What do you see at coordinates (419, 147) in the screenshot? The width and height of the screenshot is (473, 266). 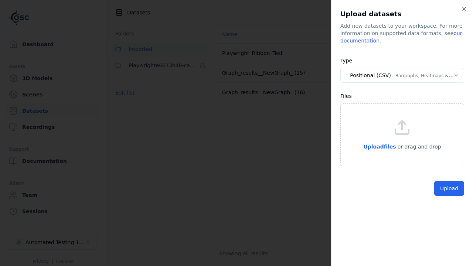 I see `p: or drag and drop` at bounding box center [419, 147].